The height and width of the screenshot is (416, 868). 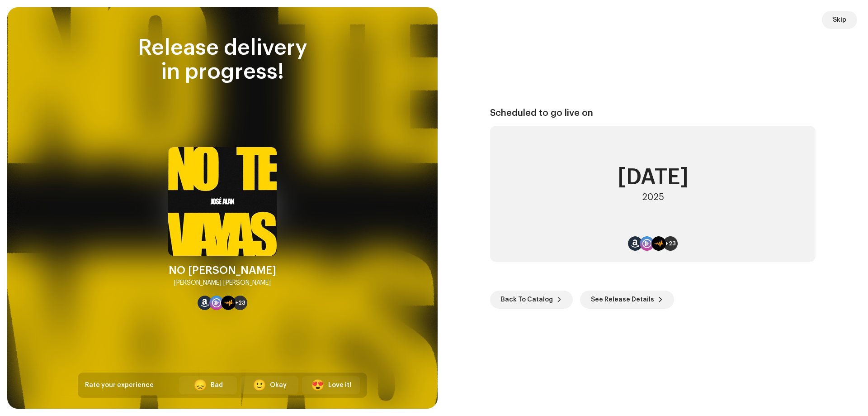 What do you see at coordinates (119, 385) in the screenshot?
I see `span: Rate your experience` at bounding box center [119, 385].